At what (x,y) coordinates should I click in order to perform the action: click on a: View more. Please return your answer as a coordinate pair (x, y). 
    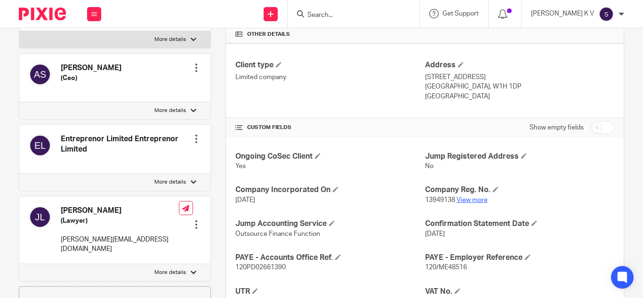
    Looking at the image, I should click on (472, 200).